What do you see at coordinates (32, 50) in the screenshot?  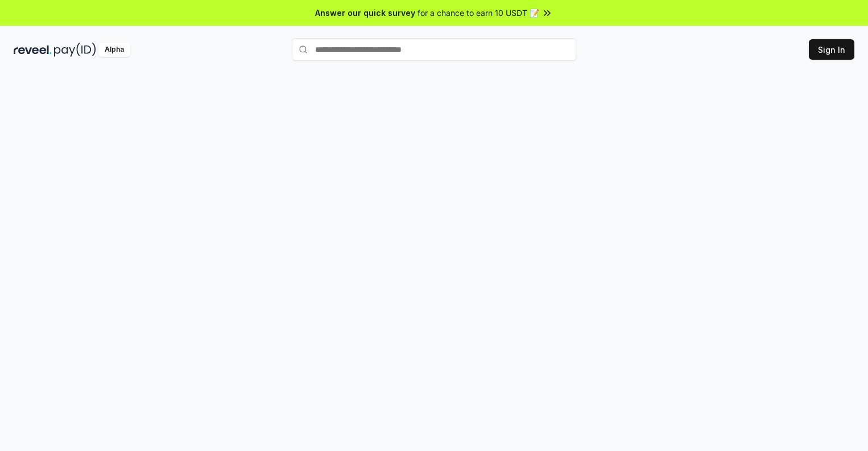 I see `img: reveel_dark` at bounding box center [32, 50].